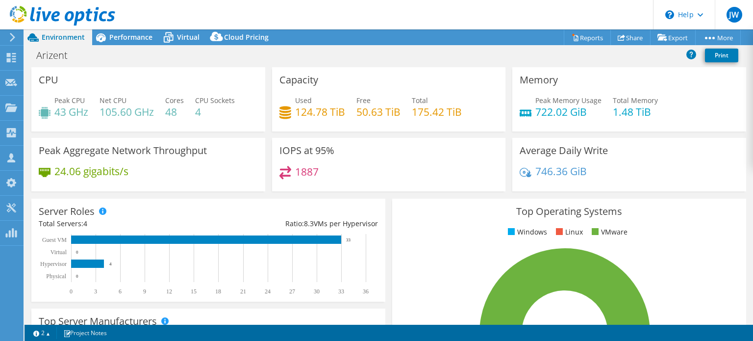 Image resolution: width=753 pixels, height=341 pixels. What do you see at coordinates (268, 291) in the screenshot?
I see `text: 24` at bounding box center [268, 291].